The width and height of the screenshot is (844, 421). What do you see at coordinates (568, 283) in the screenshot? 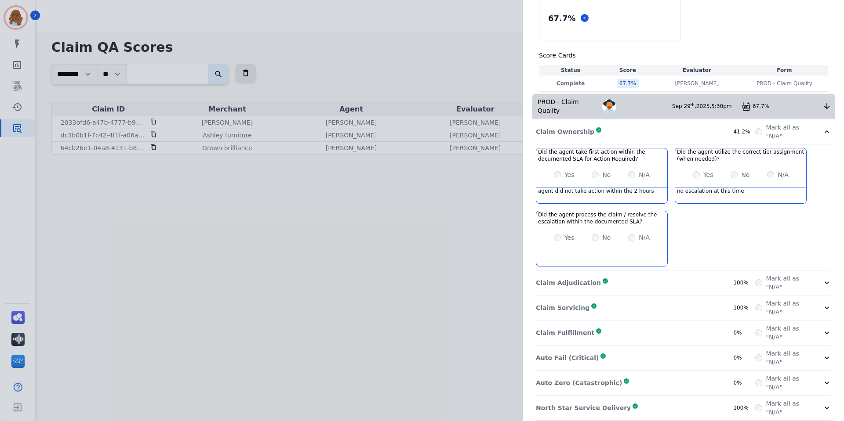
I see `p: Claim Adjudication` at bounding box center [568, 283].